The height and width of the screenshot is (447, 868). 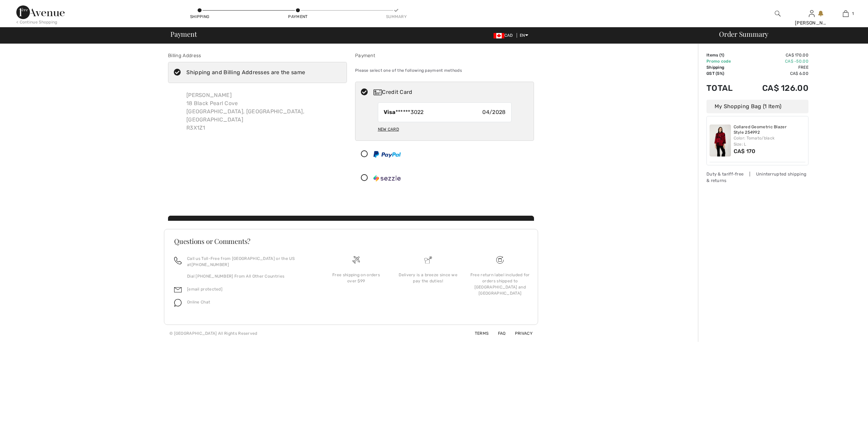 What do you see at coordinates (445, 70) in the screenshot?
I see `div: Please select one of the following payment methods` at bounding box center [445, 70].